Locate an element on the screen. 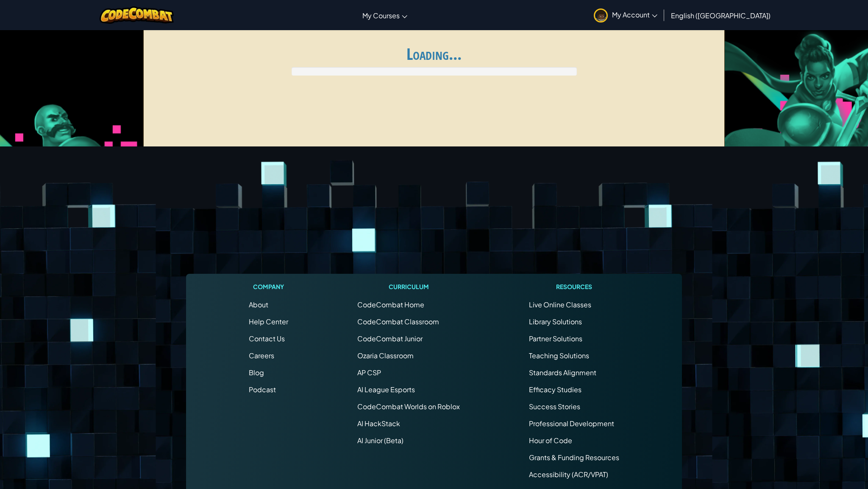  a: AI Junior (Beta) is located at coordinates (380, 440).